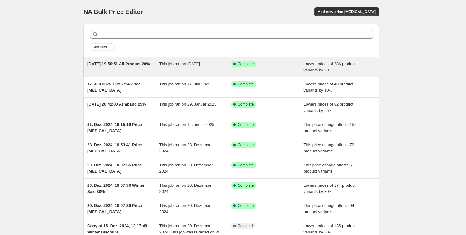 The width and height of the screenshot is (466, 235). I want to click on span: This job ran on 1. Januar 2025., so click(187, 124).